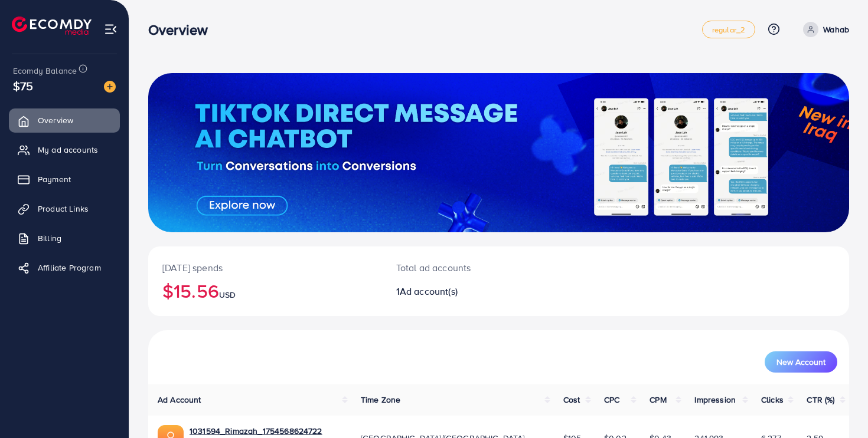  Describe the element at coordinates (54, 179) in the screenshot. I see `span: Payment` at that location.